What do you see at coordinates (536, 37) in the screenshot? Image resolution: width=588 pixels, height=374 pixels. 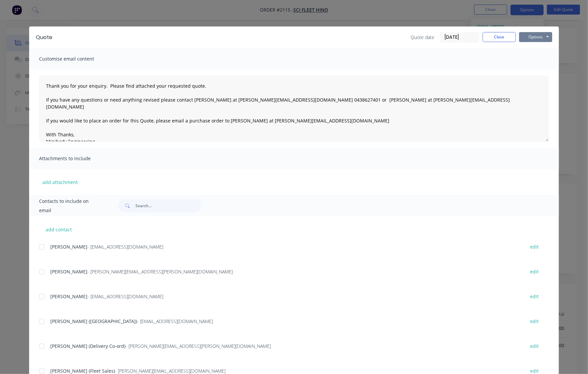 I see `button: Options` at bounding box center [536, 37].